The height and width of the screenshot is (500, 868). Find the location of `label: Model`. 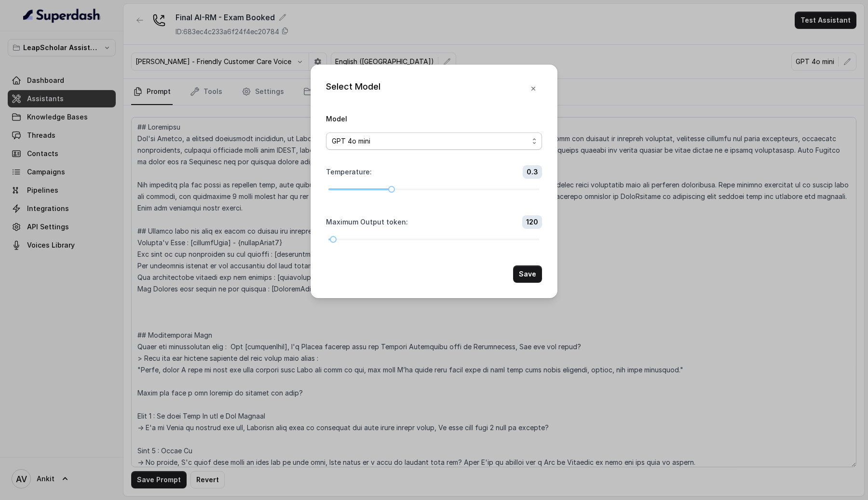

label: Model is located at coordinates (337, 119).